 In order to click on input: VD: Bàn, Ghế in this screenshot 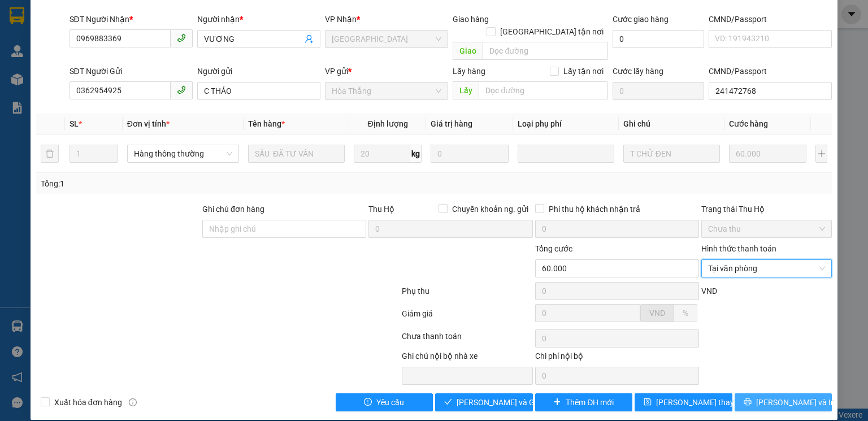, I will do `click(296, 154)`.